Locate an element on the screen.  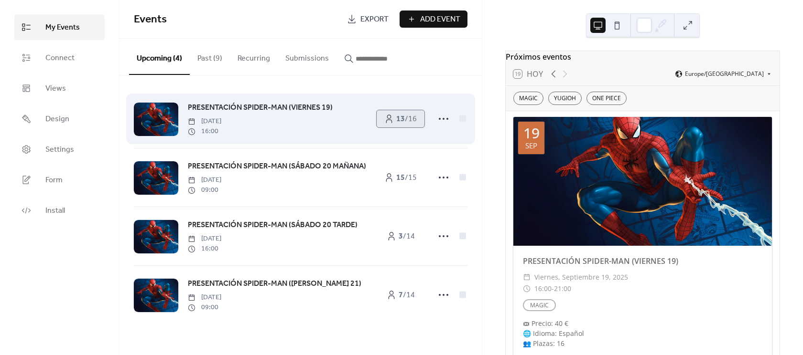
a: My Events is located at coordinates (59, 27).